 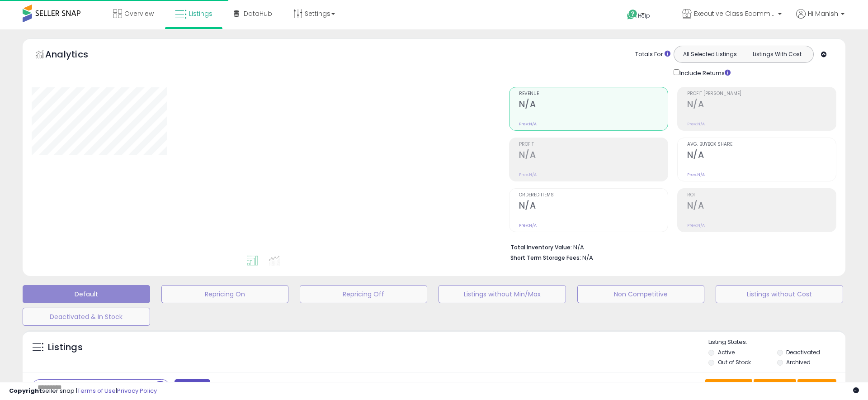 What do you see at coordinates (780, 294) in the screenshot?
I see `button: Listings without Cost` at bounding box center [780, 294].